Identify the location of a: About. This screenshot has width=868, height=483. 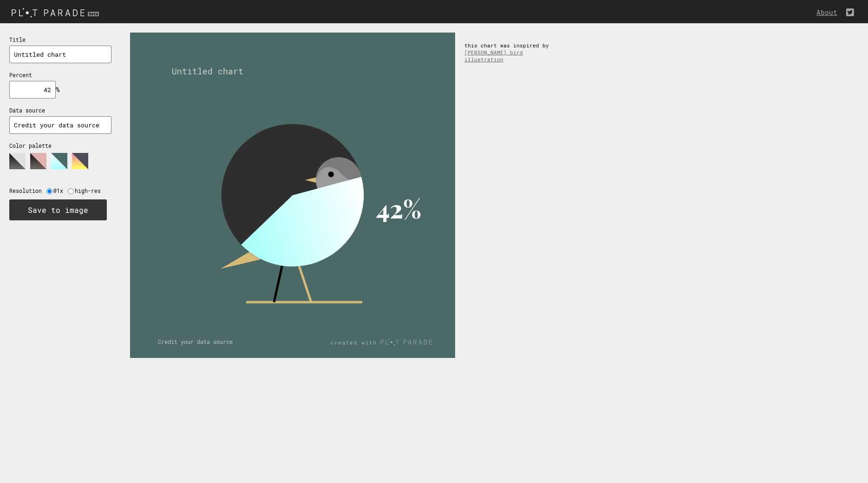
(829, 12).